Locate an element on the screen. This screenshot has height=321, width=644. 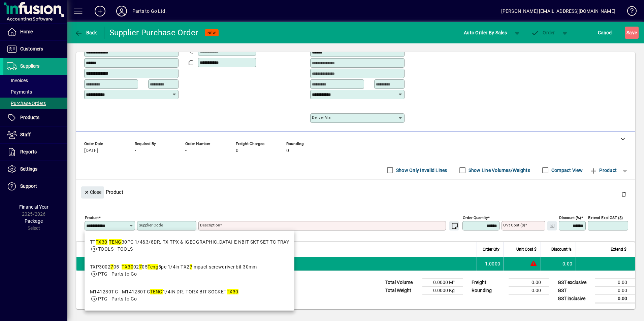
span: Order is located at coordinates (543, 33).